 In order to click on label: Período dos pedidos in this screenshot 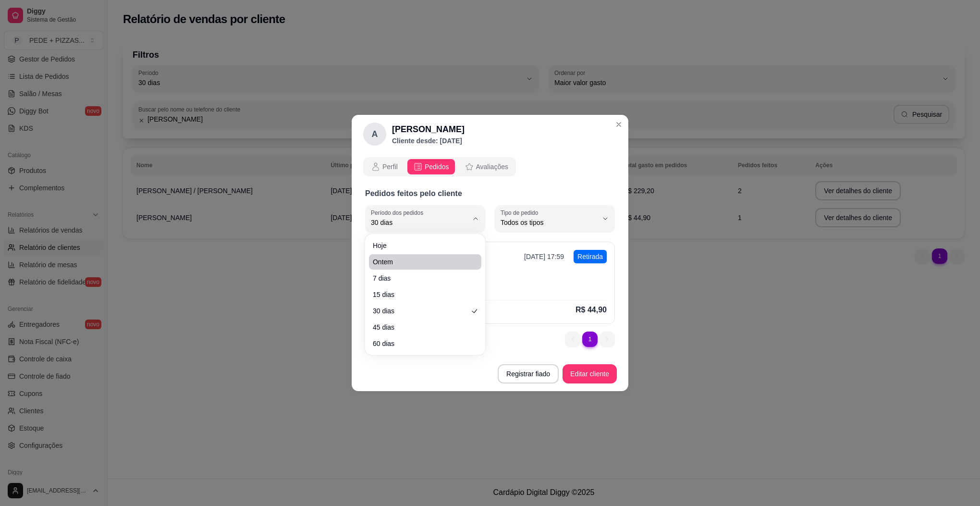, I will do `click(399, 212)`.